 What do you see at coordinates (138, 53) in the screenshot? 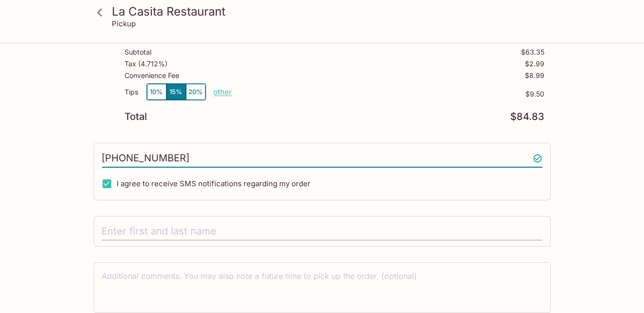
I see `p: Subtotal` at bounding box center [138, 53].